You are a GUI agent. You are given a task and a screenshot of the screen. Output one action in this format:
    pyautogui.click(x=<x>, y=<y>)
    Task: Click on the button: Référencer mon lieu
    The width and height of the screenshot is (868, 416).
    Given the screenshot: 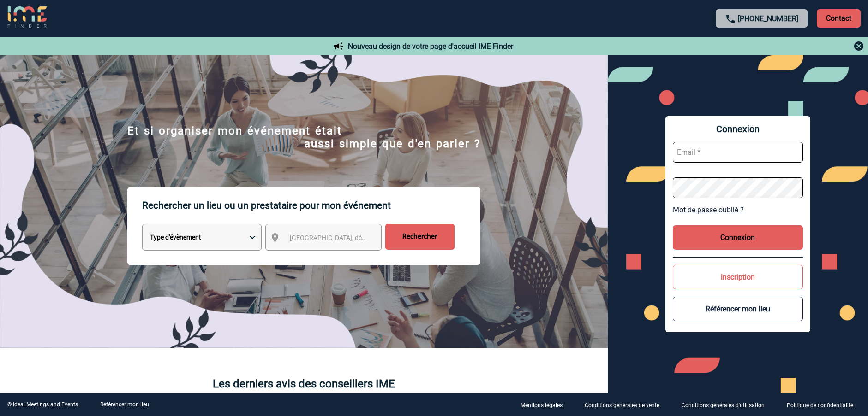 What is the action you would take?
    pyautogui.click(x=737, y=309)
    